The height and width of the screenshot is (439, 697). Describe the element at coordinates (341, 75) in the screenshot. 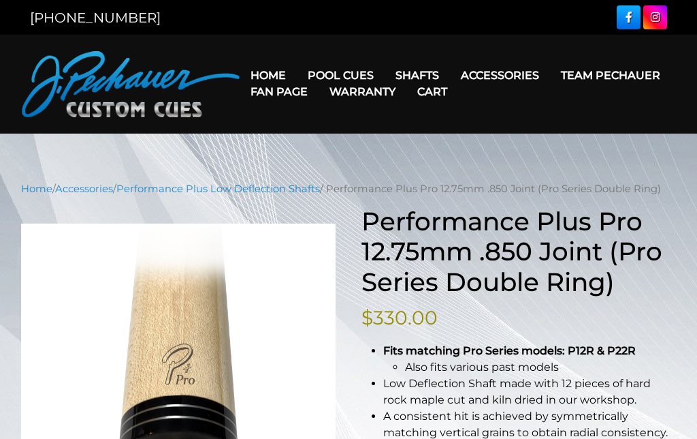

I see `a: Pool Cues` at that location.